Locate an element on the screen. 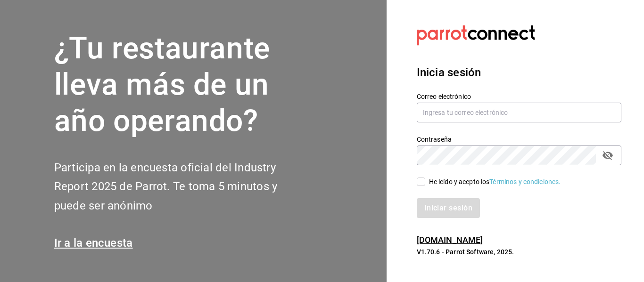 The height and width of the screenshot is (282, 644). button: passwordField is located at coordinates (608, 156).